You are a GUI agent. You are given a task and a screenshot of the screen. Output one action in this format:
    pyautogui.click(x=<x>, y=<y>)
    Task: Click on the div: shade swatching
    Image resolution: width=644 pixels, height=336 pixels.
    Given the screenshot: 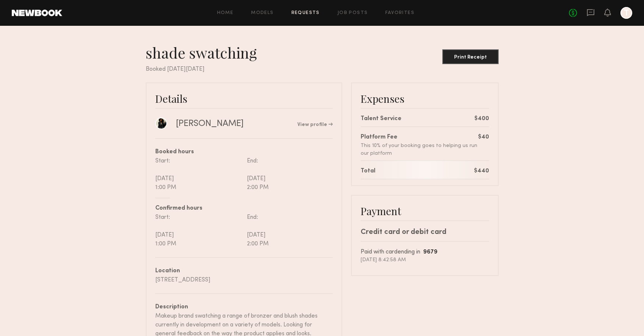 What is the action you would take?
    pyautogui.click(x=204, y=52)
    